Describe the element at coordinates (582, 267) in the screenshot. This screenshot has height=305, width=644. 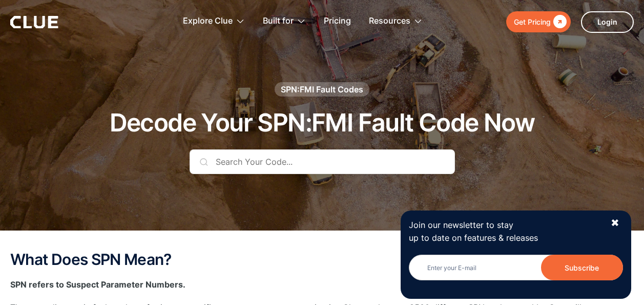
I see `input: Subscribe` at that location.